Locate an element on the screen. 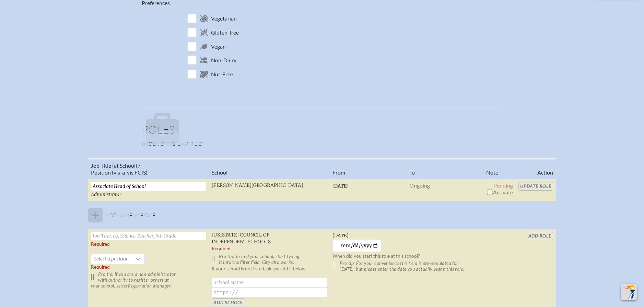 The image size is (644, 307). span: Nut-Free is located at coordinates (222, 75).